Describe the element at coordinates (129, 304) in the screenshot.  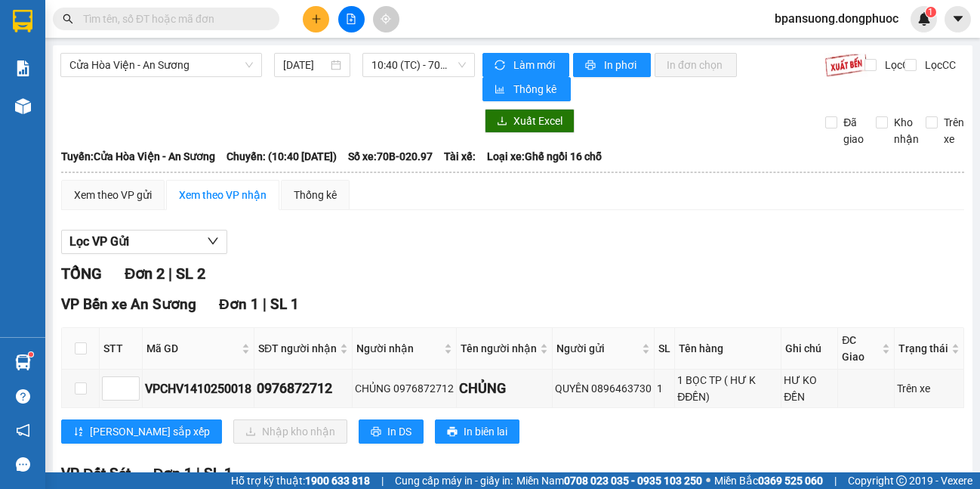
I see `span: VP Bến xe An Sương` at that location.